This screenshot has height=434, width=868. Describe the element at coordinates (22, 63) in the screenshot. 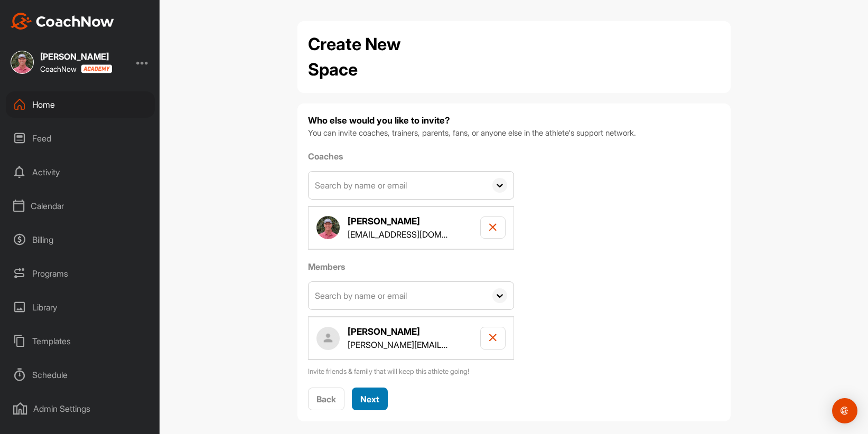

I see `img: square_c3aec3cec3bc5e9413527c38e890e07a.jpg` at that location.